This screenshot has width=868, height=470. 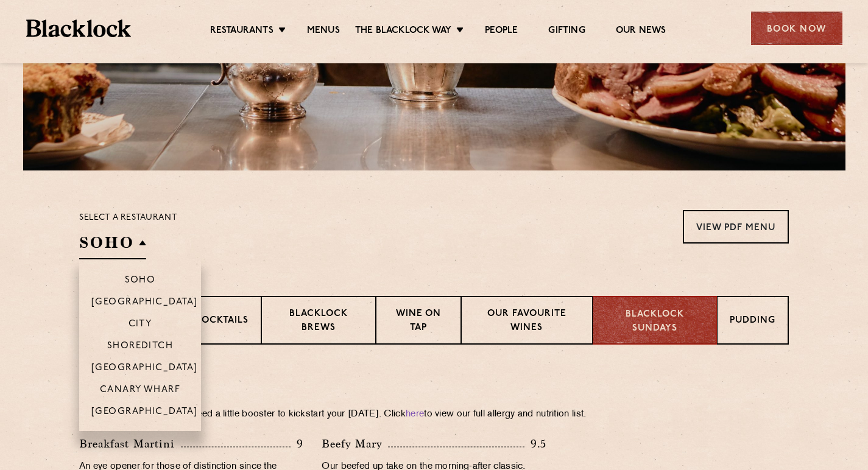 I want to click on div: Book Now, so click(x=796, y=28).